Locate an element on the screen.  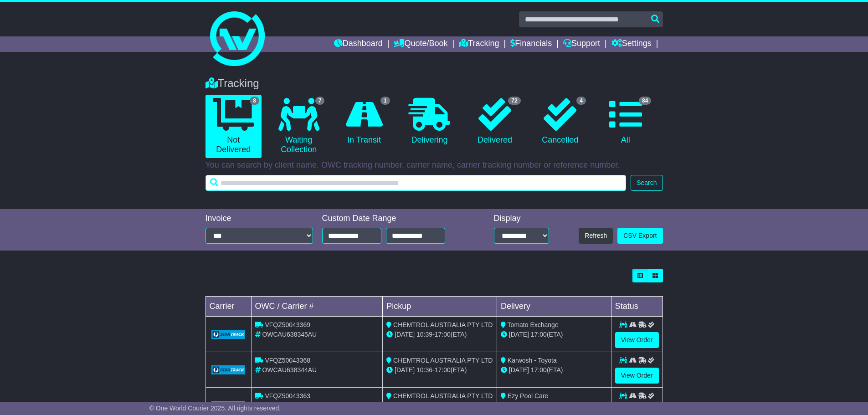
div: Custom Date Range is located at coordinates (395, 218).